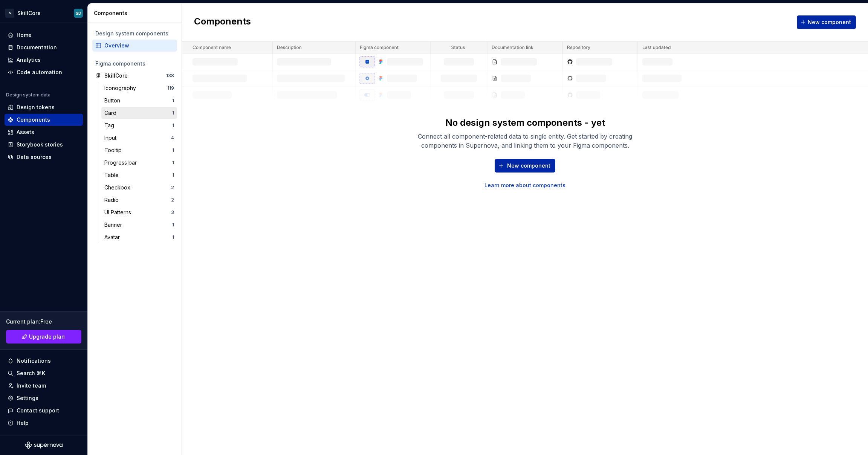 This screenshot has height=455, width=868. What do you see at coordinates (44, 411) in the screenshot?
I see `button: Contact support` at bounding box center [44, 411].